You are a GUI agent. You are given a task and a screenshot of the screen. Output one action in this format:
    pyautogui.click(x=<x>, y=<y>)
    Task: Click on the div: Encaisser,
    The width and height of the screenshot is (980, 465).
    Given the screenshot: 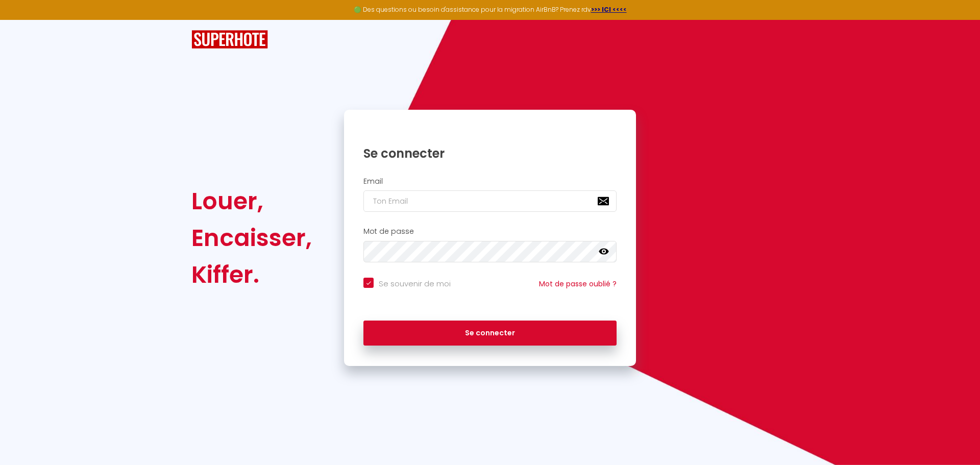 What is the action you would take?
    pyautogui.click(x=252, y=238)
    